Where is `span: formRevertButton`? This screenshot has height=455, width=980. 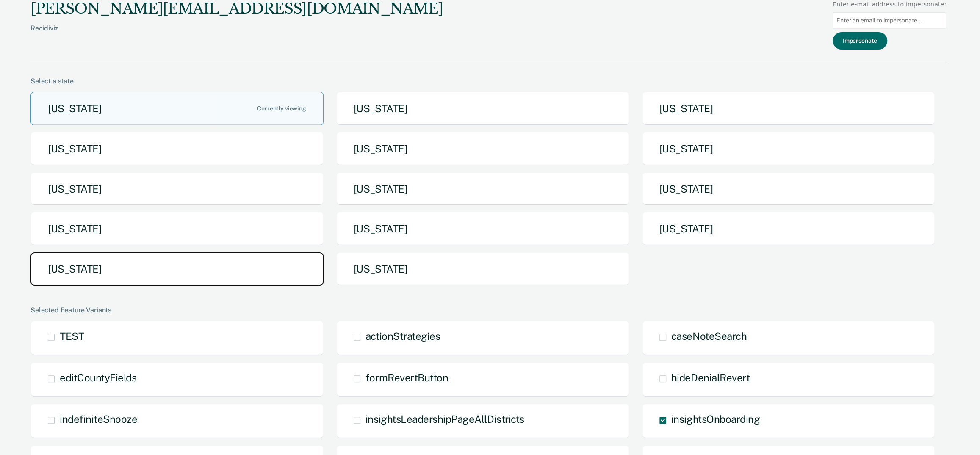 span: formRevertButton is located at coordinates (406, 377).